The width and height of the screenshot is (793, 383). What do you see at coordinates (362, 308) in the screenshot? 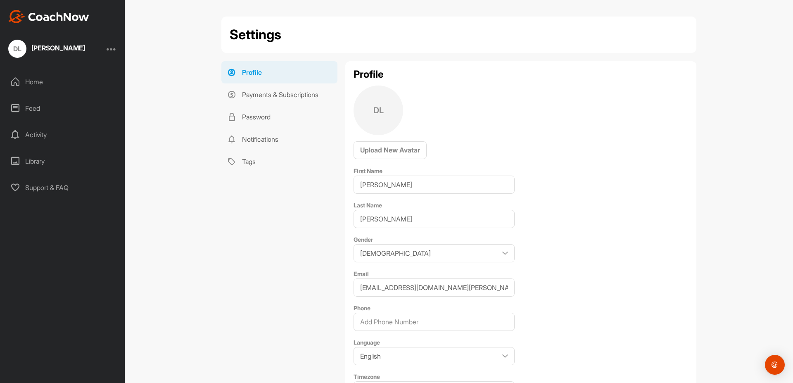
I see `label: Phone` at bounding box center [362, 308].